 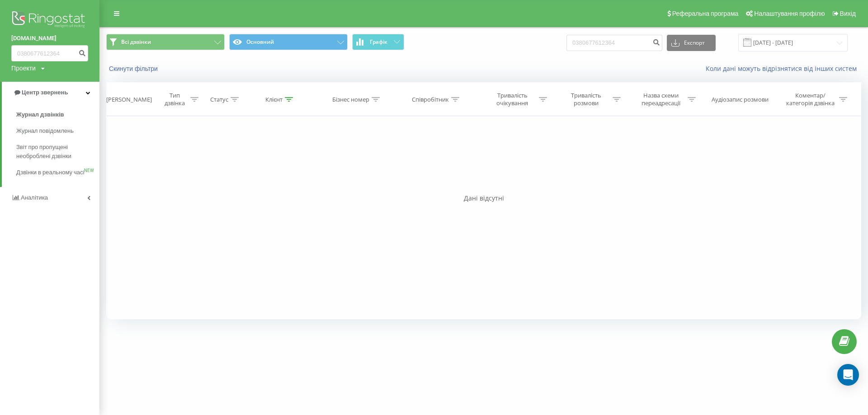 What do you see at coordinates (134, 69) in the screenshot?
I see `button: Скинути фільтри` at bounding box center [134, 69].